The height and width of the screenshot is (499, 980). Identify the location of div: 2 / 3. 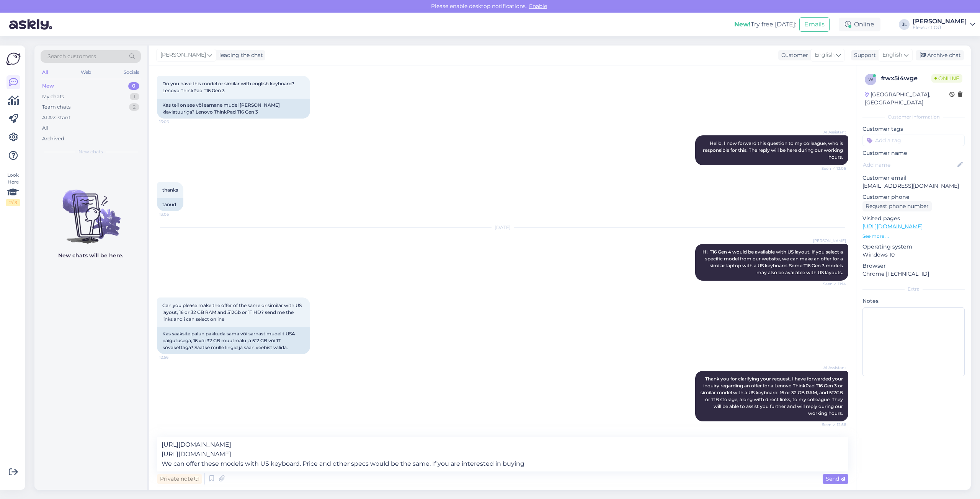
(13, 203).